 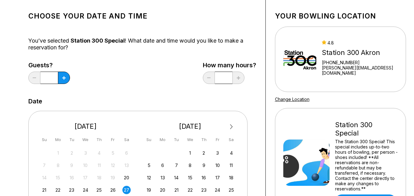 What do you see at coordinates (176, 190) in the screenshot?
I see `div: Choose Tuesday, October 21st, 2025` at bounding box center [176, 190].